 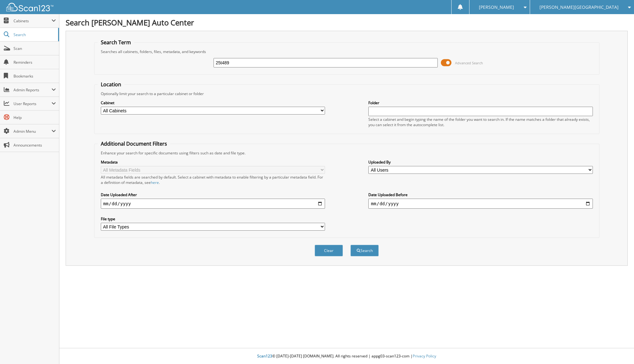 What do you see at coordinates (424, 356) in the screenshot?
I see `a: Privacy Policy` at bounding box center [424, 356].